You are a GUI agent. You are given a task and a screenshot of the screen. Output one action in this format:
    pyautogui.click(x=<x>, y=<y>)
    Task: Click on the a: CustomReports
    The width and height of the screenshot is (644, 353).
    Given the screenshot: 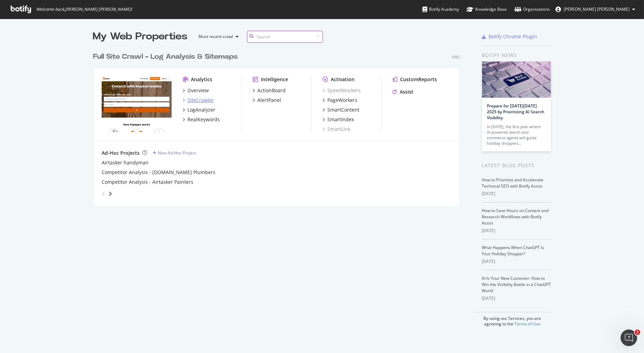 What is the action you would take?
    pyautogui.click(x=414, y=79)
    